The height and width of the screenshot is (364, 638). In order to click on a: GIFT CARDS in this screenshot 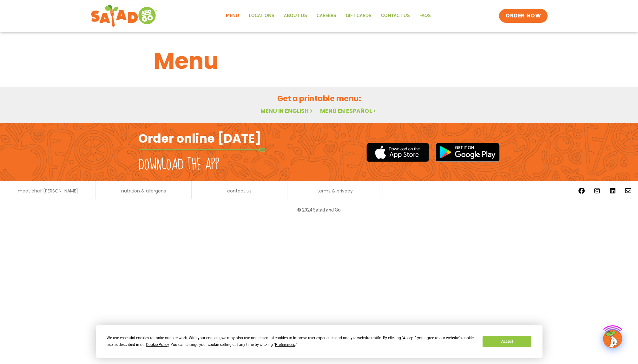, I will do `click(359, 16)`.